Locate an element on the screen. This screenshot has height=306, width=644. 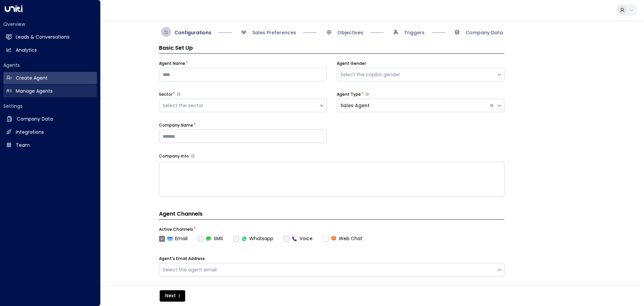
h2: Integrations is located at coordinates (30, 132).